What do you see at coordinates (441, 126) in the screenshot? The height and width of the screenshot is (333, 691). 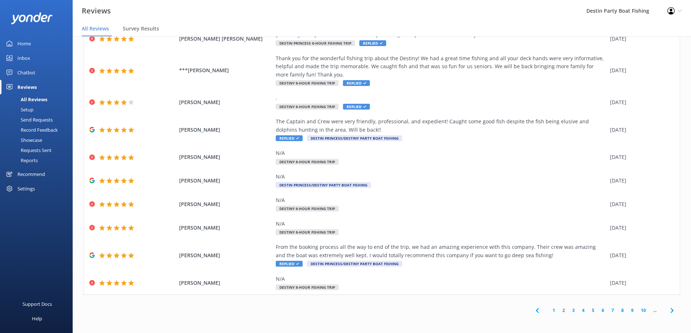 I see `div: The Captain and Crew were very friendly, professional, and expedient! Caught some good fish despi...` at bounding box center [441, 126].